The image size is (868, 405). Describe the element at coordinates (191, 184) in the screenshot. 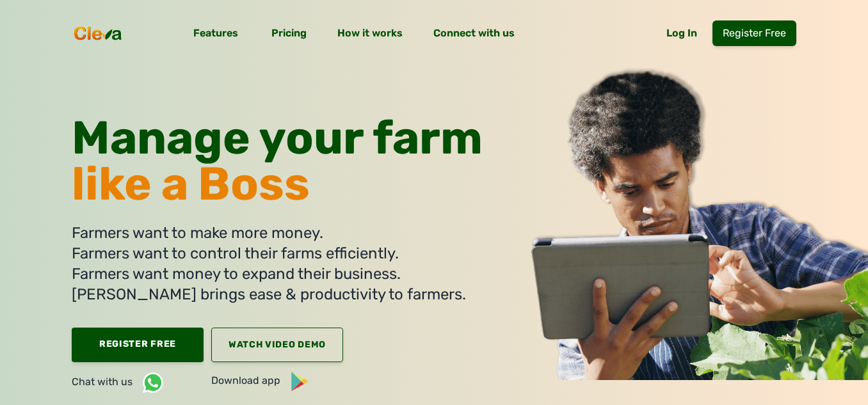

I see `span: like a Boss` at that location.